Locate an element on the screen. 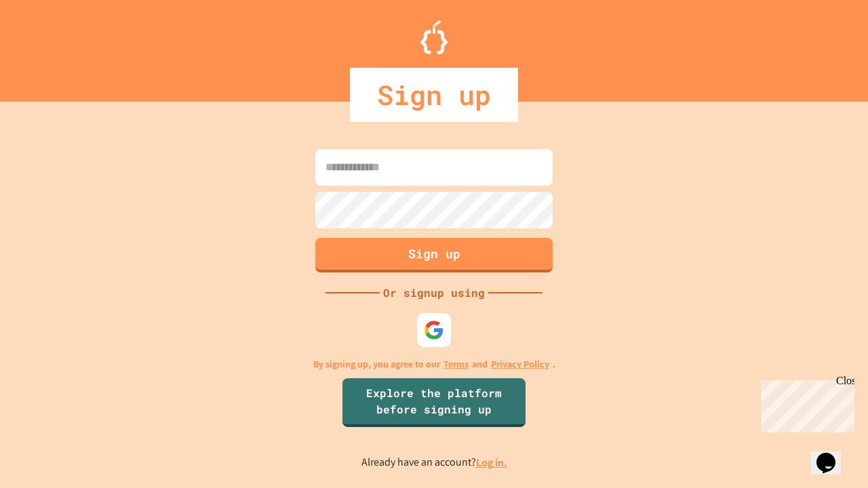 Image resolution: width=868 pixels, height=488 pixels. a: Log in. is located at coordinates (492, 463).